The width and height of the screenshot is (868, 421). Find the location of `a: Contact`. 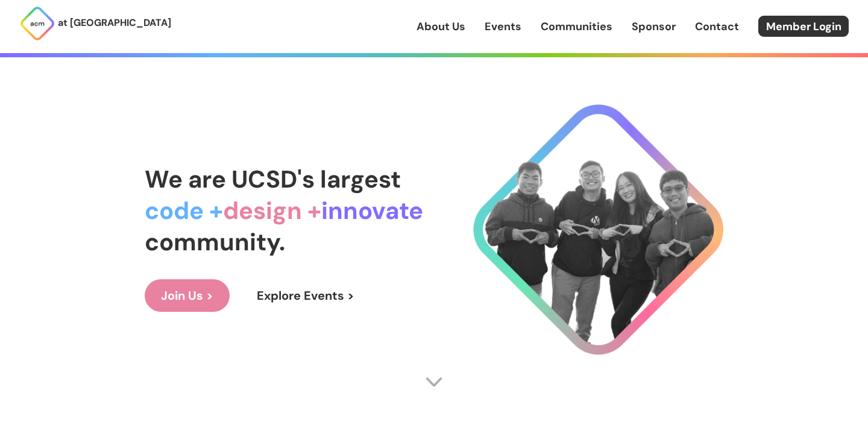

a: Contact is located at coordinates (717, 26).